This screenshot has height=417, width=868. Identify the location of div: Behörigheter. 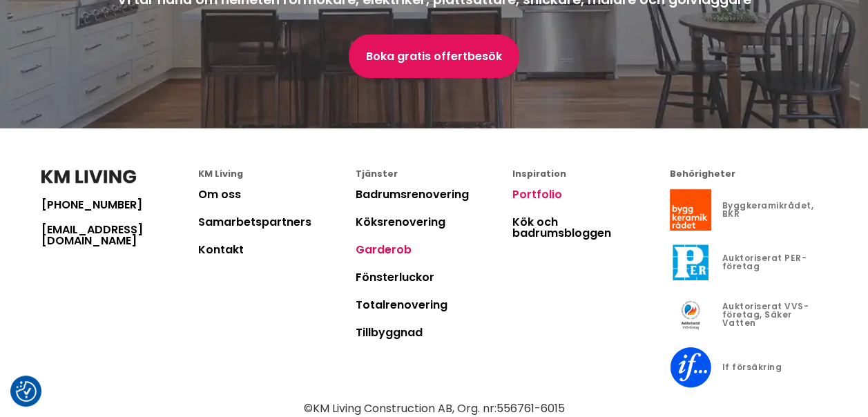
(748, 174).